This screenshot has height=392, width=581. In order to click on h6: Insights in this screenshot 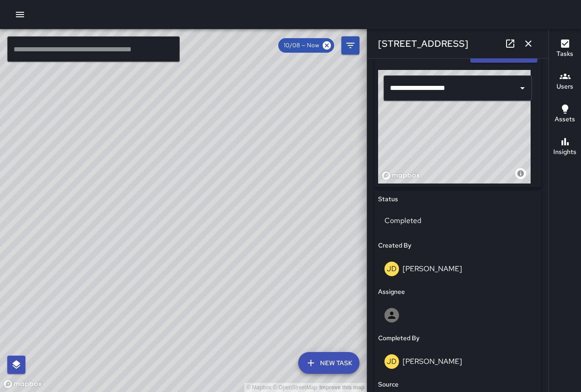, I will do `click(565, 152)`.